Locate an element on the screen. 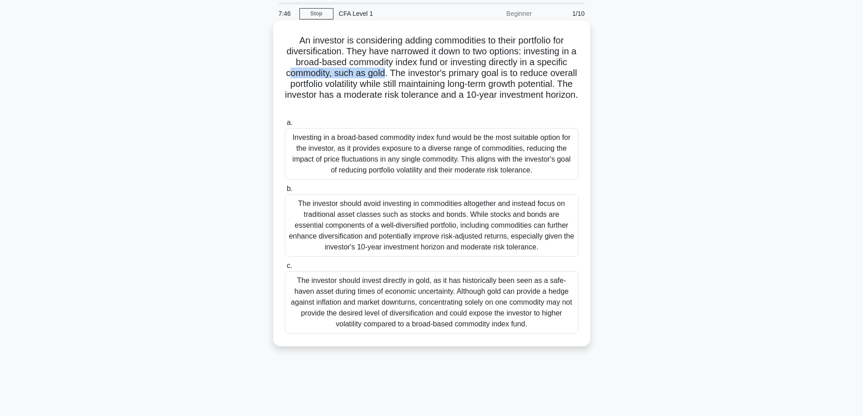 This screenshot has width=863, height=416. div: The investor should invest directly in gold, as it has historically been seen as a safe-haven ass... is located at coordinates (432, 303).